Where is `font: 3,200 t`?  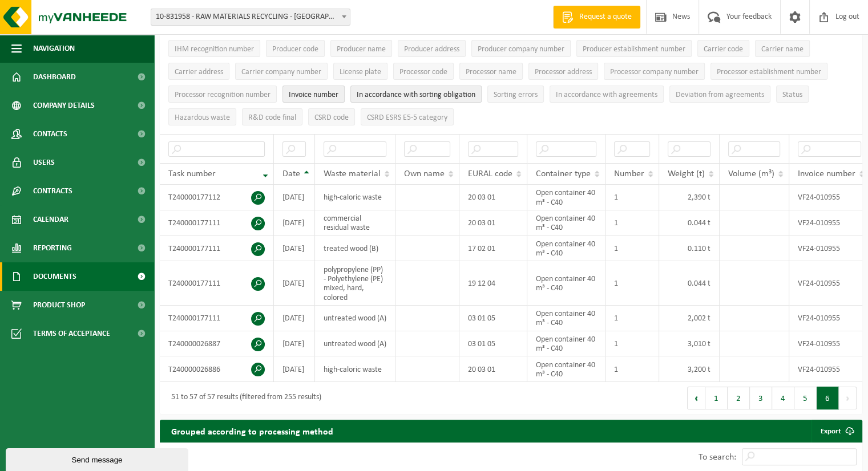 font: 3,200 t is located at coordinates (699, 369).